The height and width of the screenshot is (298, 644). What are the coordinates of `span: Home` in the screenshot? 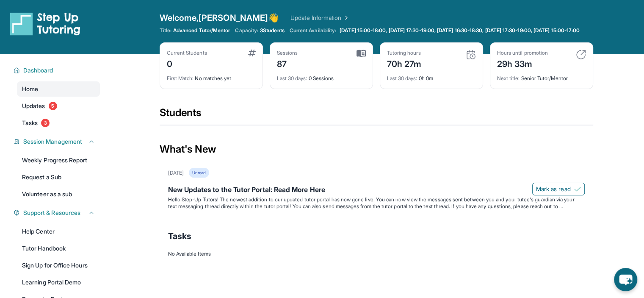 It's located at (30, 89).